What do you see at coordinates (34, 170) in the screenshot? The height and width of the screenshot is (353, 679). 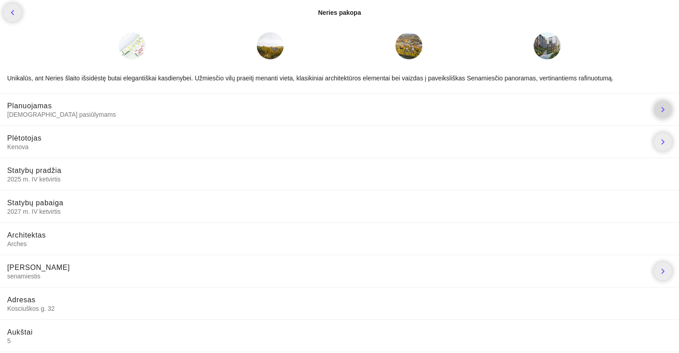 I see `span: Statybų pradžia` at bounding box center [34, 170].